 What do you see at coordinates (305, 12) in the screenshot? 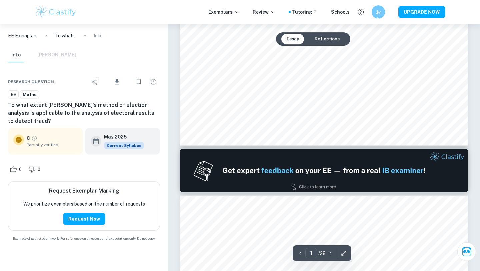
I see `a: Tutoring` at bounding box center [305, 12].